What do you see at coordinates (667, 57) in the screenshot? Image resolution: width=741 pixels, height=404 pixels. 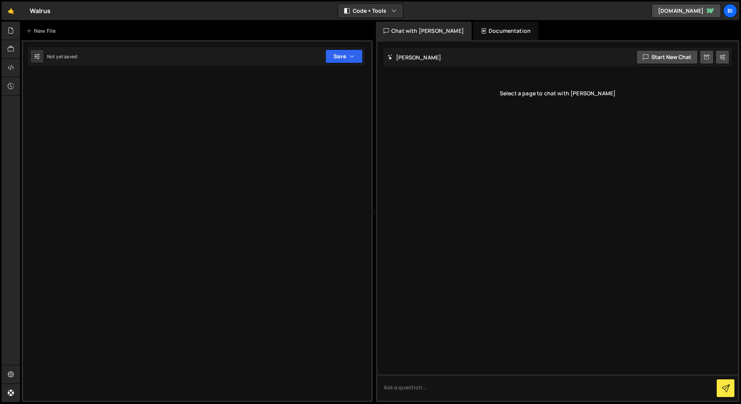 I see `button: Start new chat` at bounding box center [667, 57].